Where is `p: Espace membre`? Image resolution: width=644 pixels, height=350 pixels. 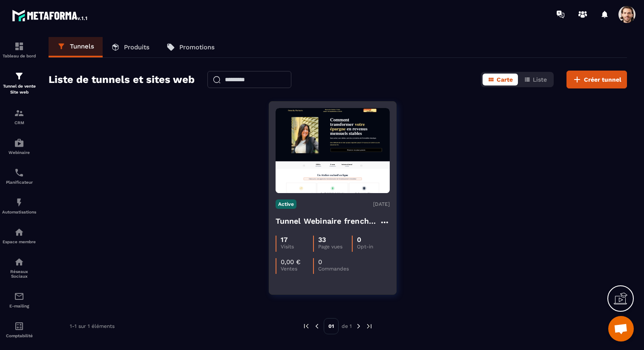 p: Espace membre is located at coordinates (19, 242).